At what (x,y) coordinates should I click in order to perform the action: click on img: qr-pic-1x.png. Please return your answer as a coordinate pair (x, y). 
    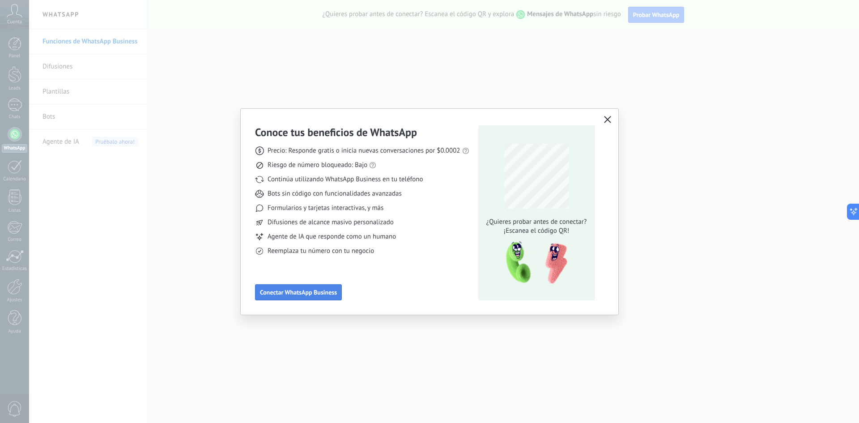
    Looking at the image, I should click on (534, 263).